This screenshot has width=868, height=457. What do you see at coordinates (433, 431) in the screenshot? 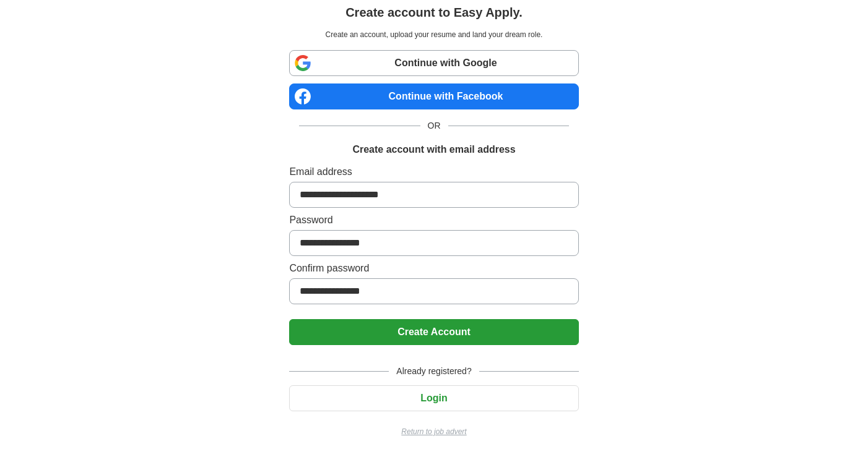
I see `p: Return to job advert` at bounding box center [433, 431].